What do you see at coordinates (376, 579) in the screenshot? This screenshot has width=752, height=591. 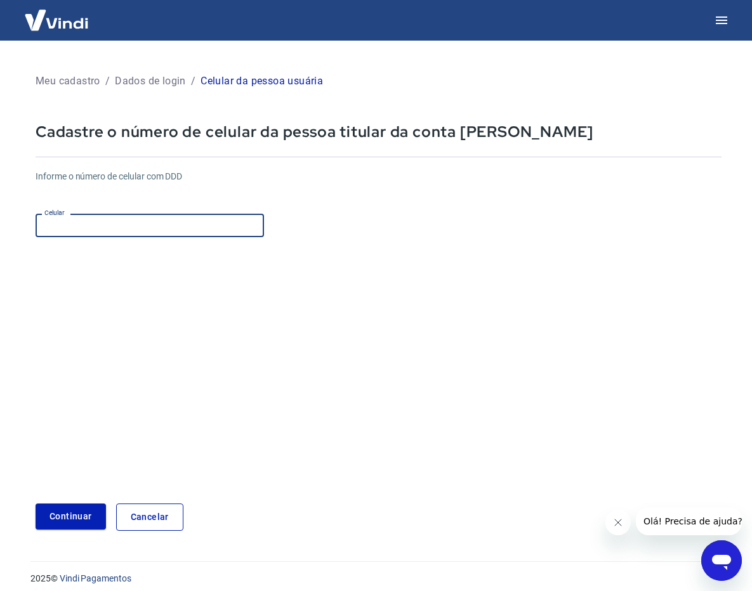 I see `p: 2025 ©` at bounding box center [376, 579].